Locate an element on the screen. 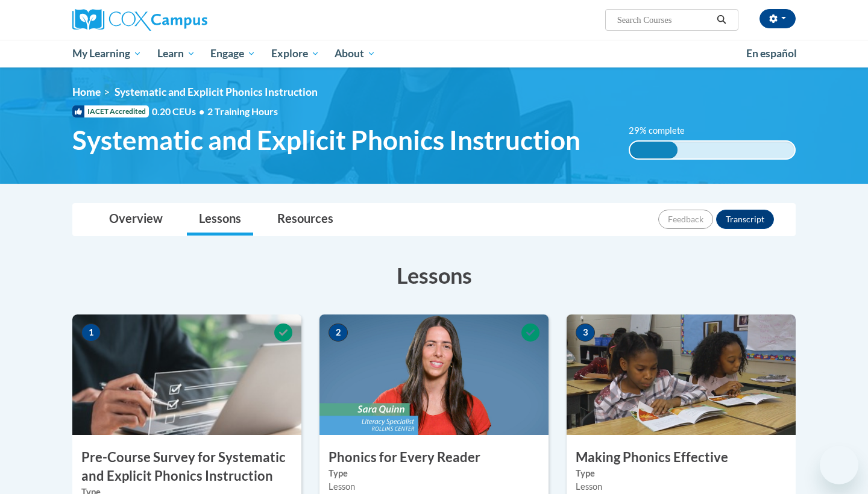 The width and height of the screenshot is (868, 494). button: Account Settings is located at coordinates (778, 19).